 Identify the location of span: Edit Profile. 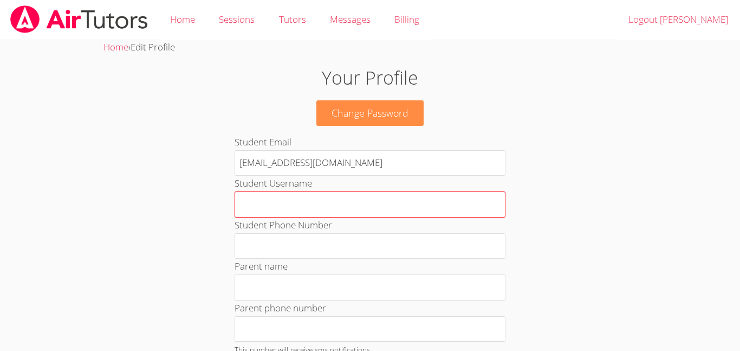
(153, 47).